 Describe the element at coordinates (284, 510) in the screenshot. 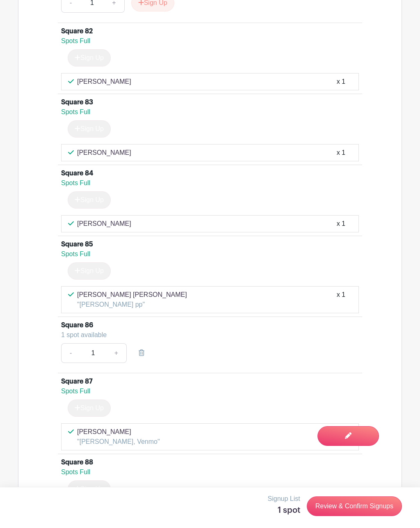

I see `h5: 1 spot` at that location.